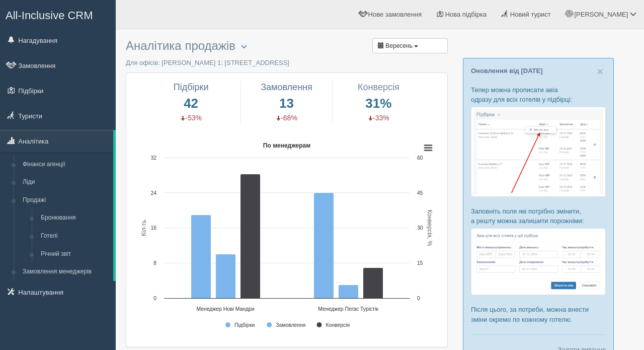  Describe the element at coordinates (538, 314) in the screenshot. I see `p: Після цього, за потреби, можна внести зміни окремо по кожному готелю.` at that location.